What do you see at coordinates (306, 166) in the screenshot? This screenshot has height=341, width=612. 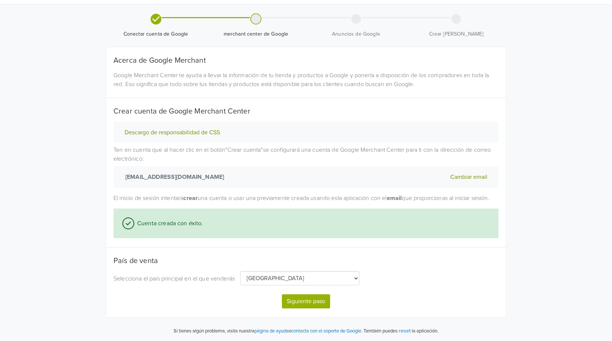 I see `p: Ten en cuenta que al hacer clic en el botón " Crear cuenta " se configurará una cuenta de Google ...` at bounding box center [306, 166].